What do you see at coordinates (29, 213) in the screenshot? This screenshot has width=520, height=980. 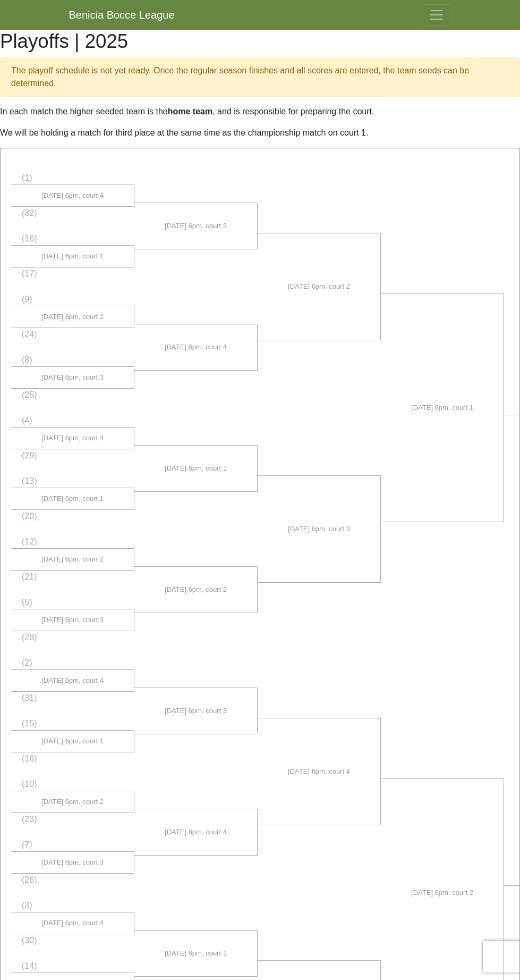 I see `span: (32)` at bounding box center [29, 213].